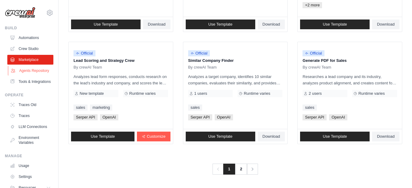 The height and width of the screenshot is (188, 412). I want to click on span: +2 more, so click(312, 5).